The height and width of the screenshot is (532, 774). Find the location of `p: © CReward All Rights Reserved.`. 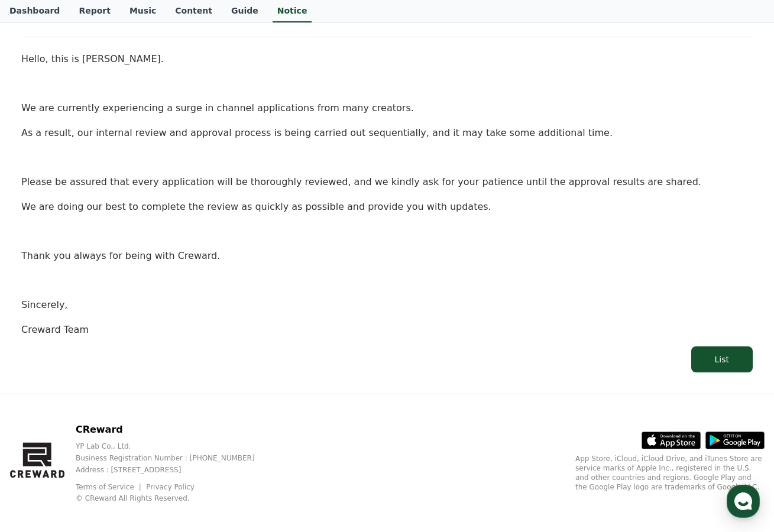

p: © CReward All Rights Reserved. is located at coordinates (175, 499).